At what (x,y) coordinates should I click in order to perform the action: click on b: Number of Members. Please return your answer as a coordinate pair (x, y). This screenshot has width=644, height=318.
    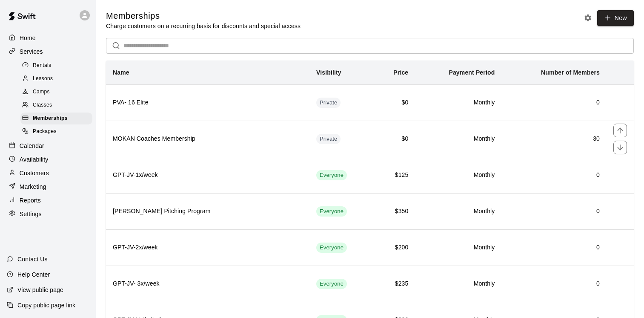
    Looking at the image, I should click on (570, 72).